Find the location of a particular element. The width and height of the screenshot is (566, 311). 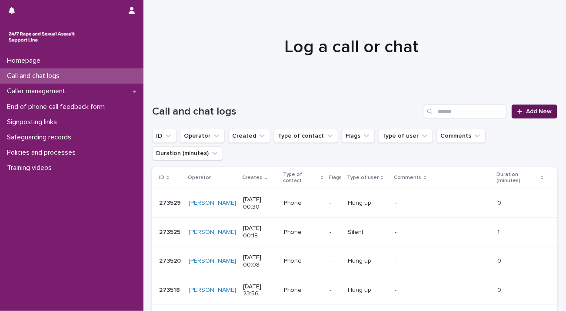

button: Comments is located at coordinates (461, 136).